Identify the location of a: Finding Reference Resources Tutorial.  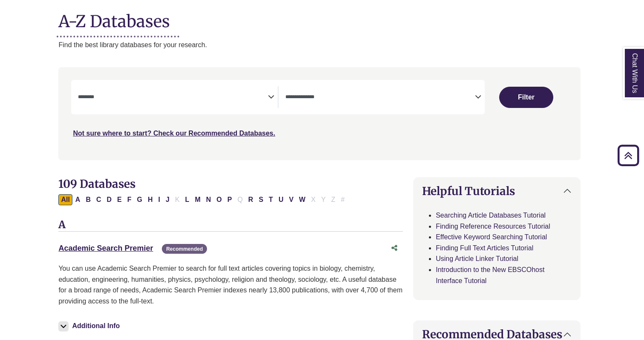
(493, 226).